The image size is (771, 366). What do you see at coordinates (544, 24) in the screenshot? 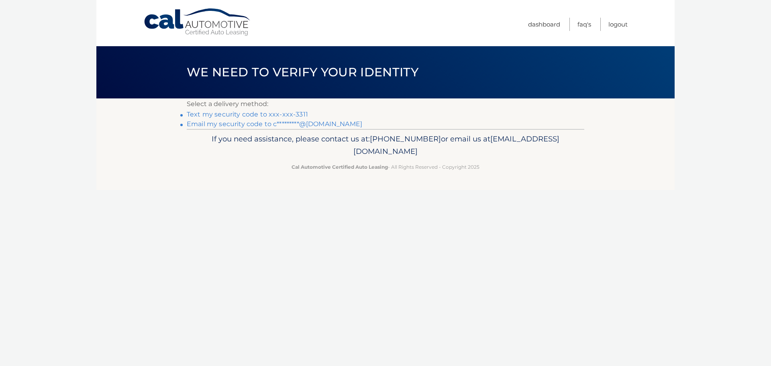
I see `a: Dashboard` at bounding box center [544, 24].